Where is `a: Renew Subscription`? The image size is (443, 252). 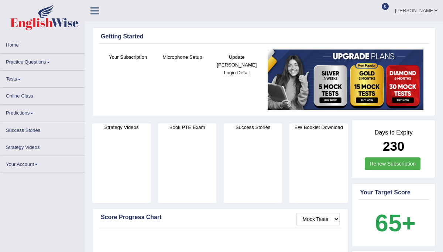 a: Renew Subscription is located at coordinates (392, 163).